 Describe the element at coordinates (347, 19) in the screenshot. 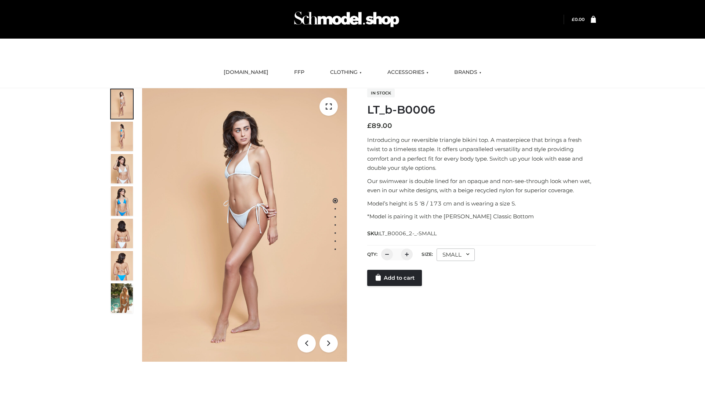

I see `img: Schmodel Admin 964` at that location.